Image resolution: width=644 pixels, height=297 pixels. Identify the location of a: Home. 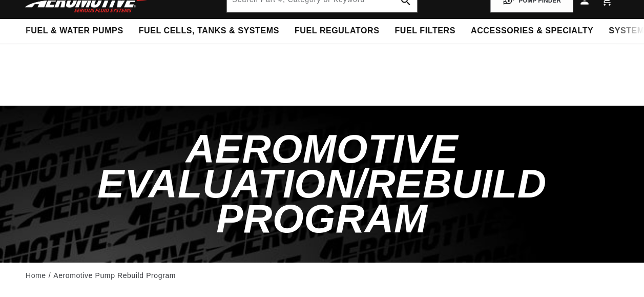
(36, 276).